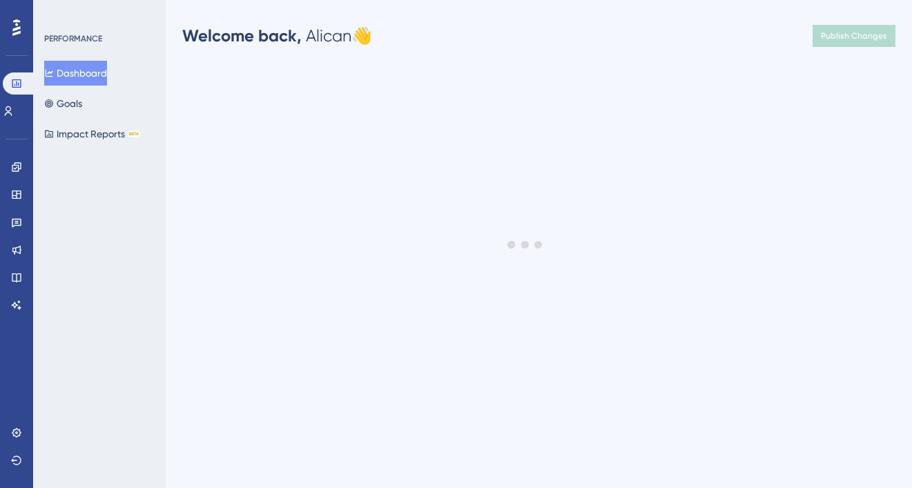 This screenshot has height=488, width=912. I want to click on button: Impact ReportsBETA, so click(92, 134).